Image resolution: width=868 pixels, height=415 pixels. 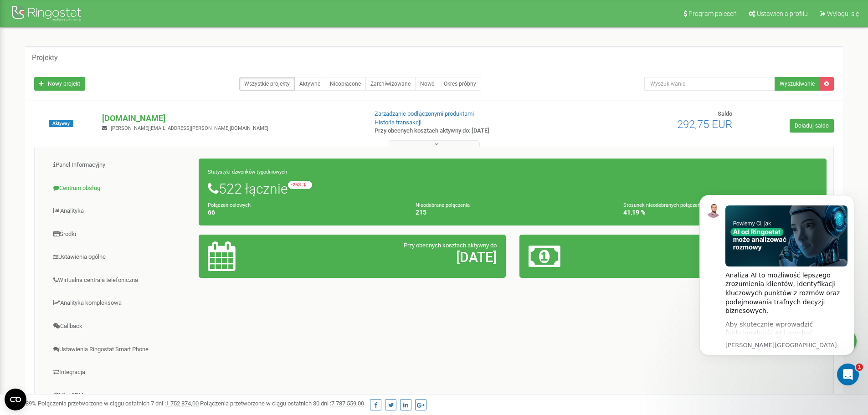 I want to click on a: Ustawienia ogólne, so click(x=120, y=257).